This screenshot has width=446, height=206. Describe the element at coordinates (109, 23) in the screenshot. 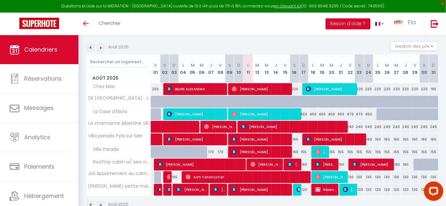

I see `span: Chercher` at that location.